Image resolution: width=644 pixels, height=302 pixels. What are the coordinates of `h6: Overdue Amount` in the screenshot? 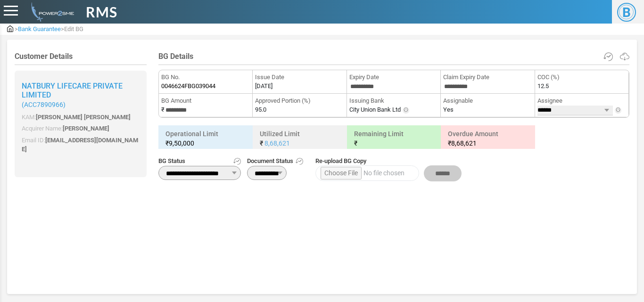 It's located at (488, 138).